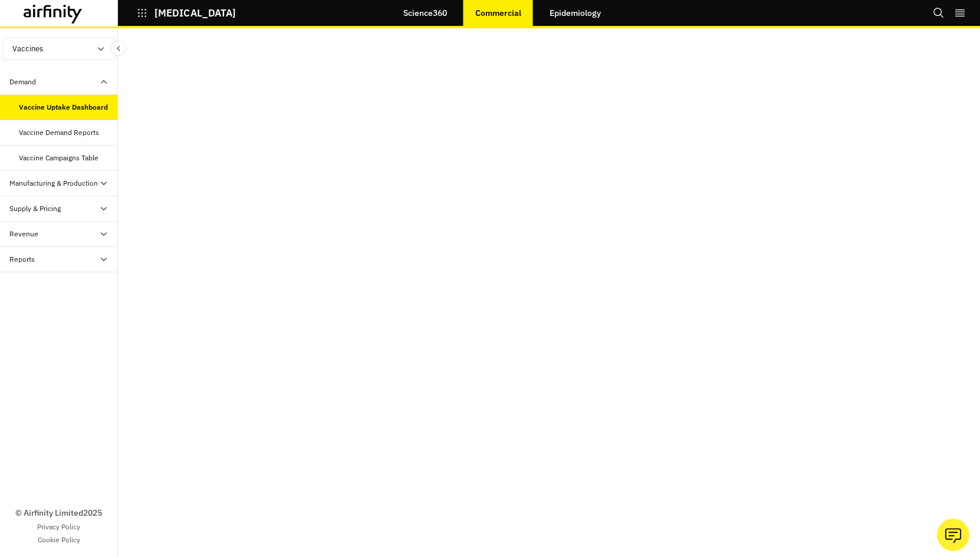  I want to click on button: Vaccines, so click(59, 49).